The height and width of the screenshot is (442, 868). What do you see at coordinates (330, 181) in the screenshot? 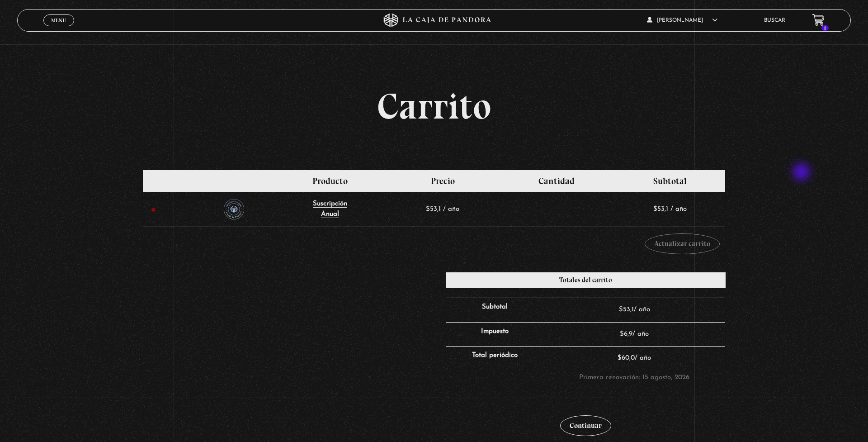
I see `th: Producto` at bounding box center [330, 181].